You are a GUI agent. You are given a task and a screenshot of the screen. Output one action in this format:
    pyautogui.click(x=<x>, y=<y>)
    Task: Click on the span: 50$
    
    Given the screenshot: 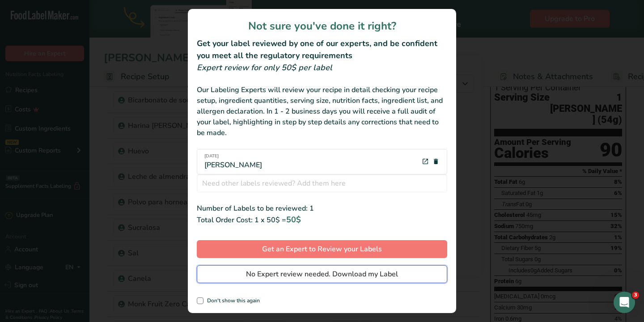 What is the action you would take?
    pyautogui.click(x=293, y=220)
    